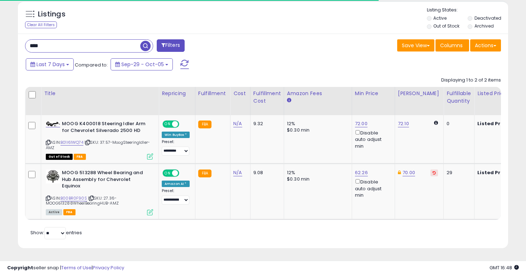 Image resolution: width=526 pixels, height=275 pixels. I want to click on div: Min Price, so click(373, 93).